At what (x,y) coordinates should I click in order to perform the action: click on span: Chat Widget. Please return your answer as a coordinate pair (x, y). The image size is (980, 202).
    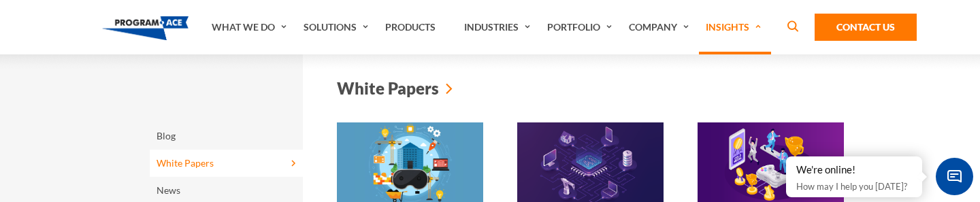
    Looking at the image, I should click on (954, 177).